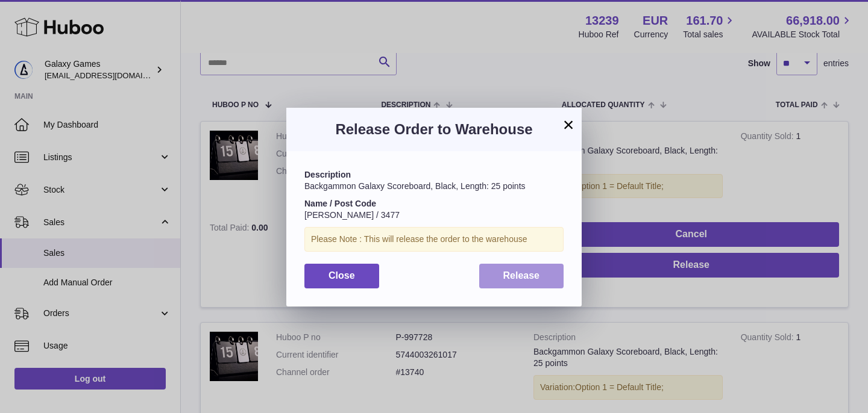 Image resolution: width=868 pixels, height=413 pixels. I want to click on strong: Description, so click(327, 175).